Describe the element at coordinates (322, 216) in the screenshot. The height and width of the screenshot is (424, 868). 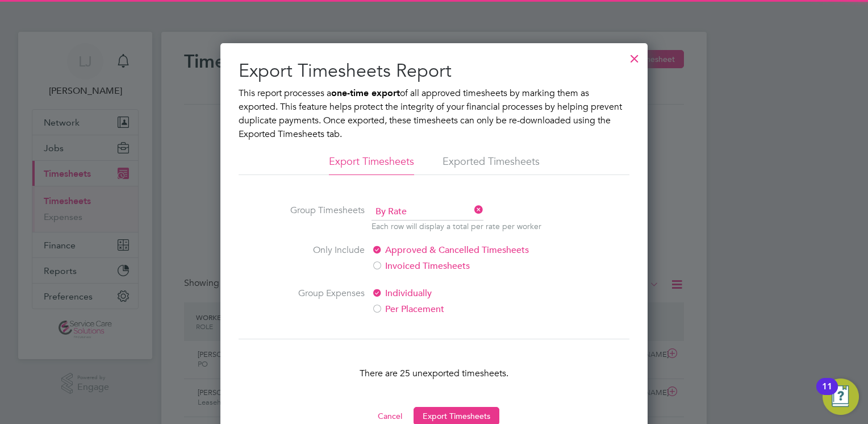
I see `label: Group Timesheets` at that location.